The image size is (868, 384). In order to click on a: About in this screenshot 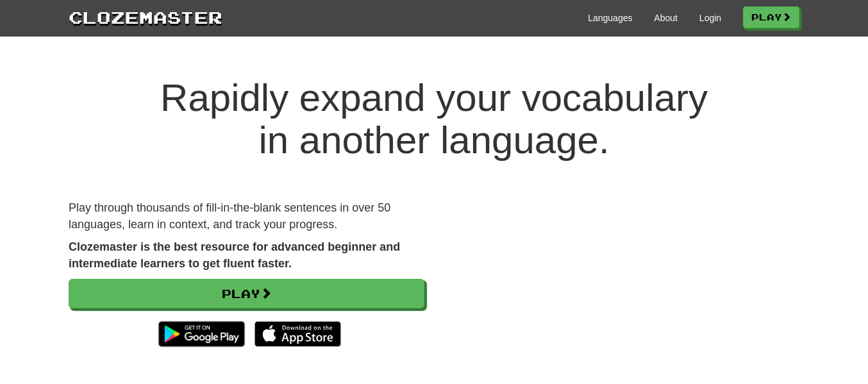, I will do `click(665, 18)`.